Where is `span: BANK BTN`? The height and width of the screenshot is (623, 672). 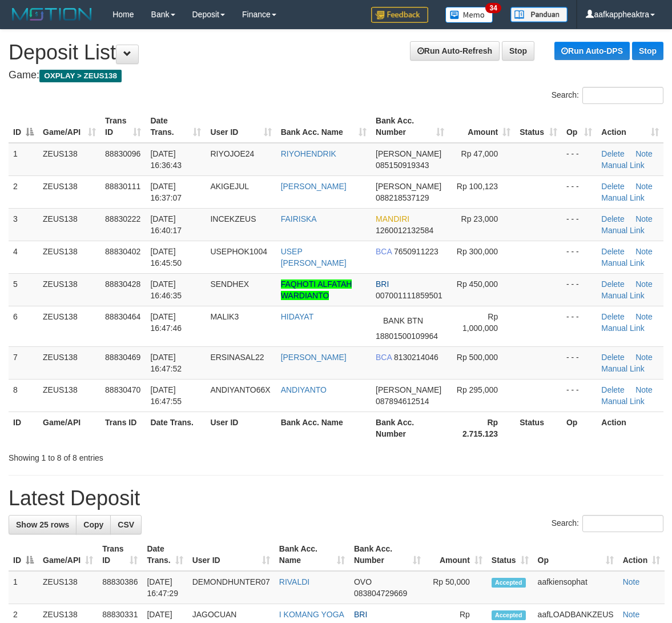
span: BANK BTN is located at coordinates (403, 320).